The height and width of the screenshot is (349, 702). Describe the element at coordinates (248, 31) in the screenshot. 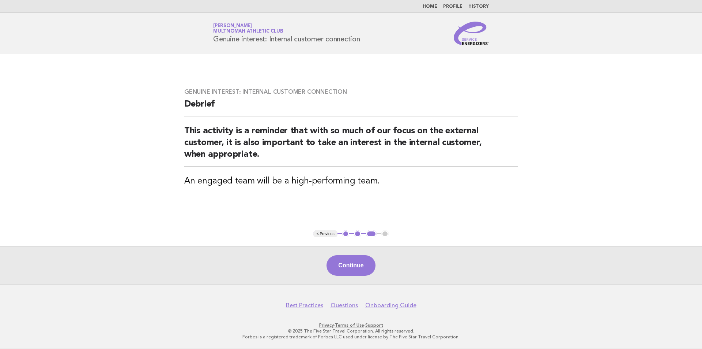

I see `span: Multnomah Athletic Club` at that location.